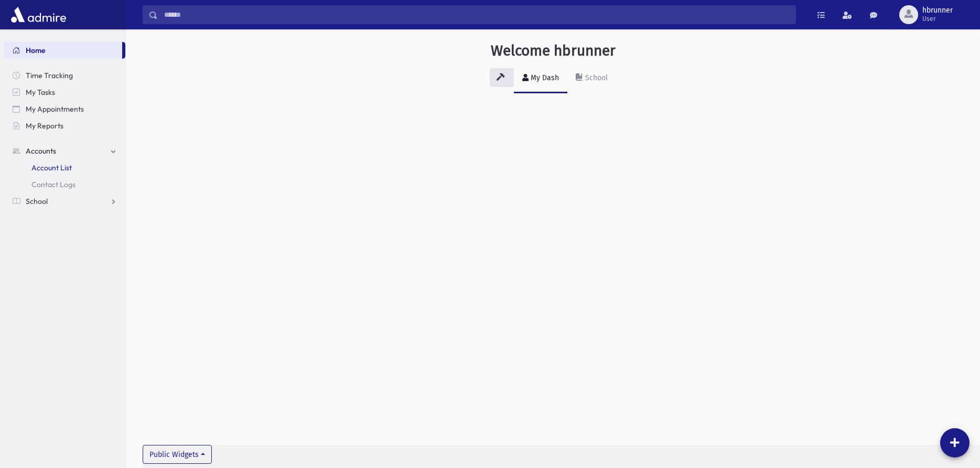 This screenshot has height=468, width=980. Describe the element at coordinates (41, 151) in the screenshot. I see `span: Accounts` at that location.